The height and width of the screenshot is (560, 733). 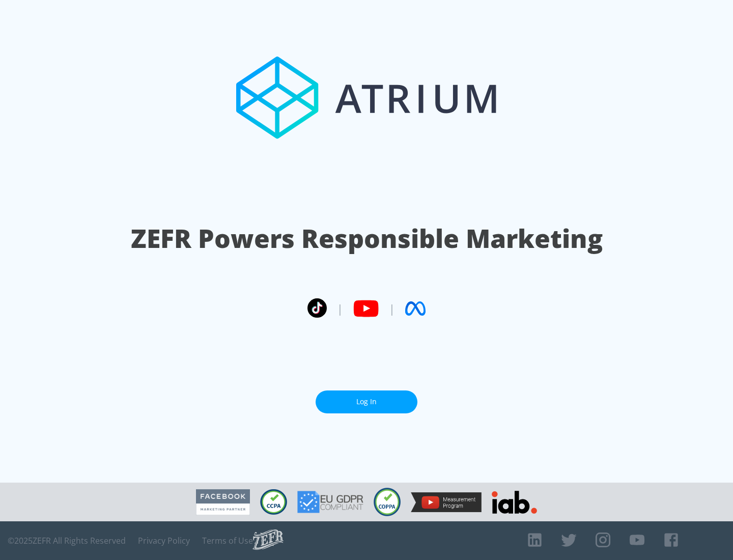 What do you see at coordinates (331, 502) in the screenshot?
I see `img: GDPR Compliant` at bounding box center [331, 502].